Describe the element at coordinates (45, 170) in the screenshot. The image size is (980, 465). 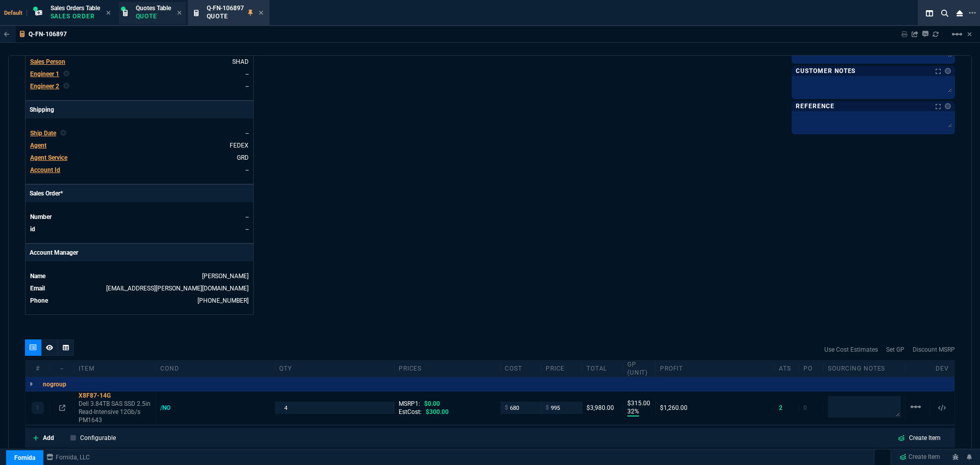
I see `span: Account Id` at that location.